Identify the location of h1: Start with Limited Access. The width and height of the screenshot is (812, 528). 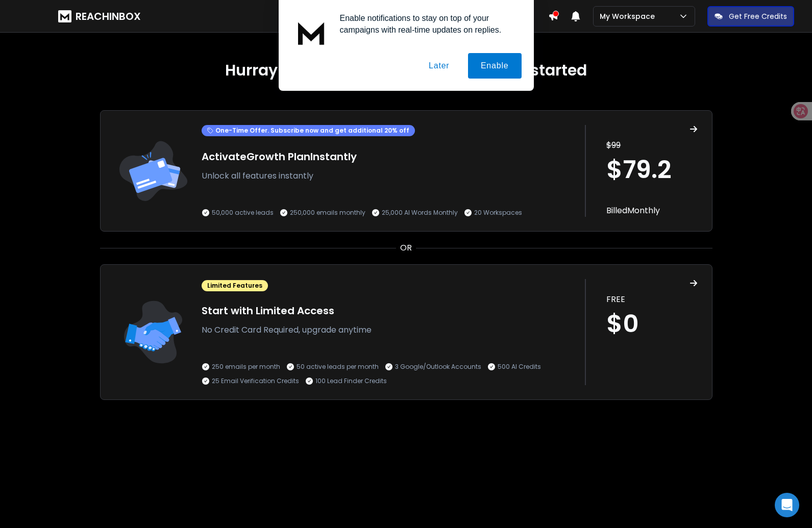
(388, 311).